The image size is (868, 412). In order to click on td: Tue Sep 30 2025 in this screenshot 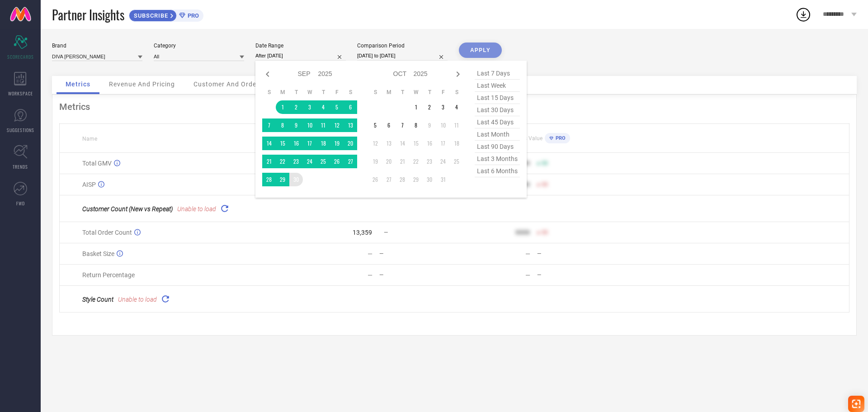, I will do `click(296, 179)`.